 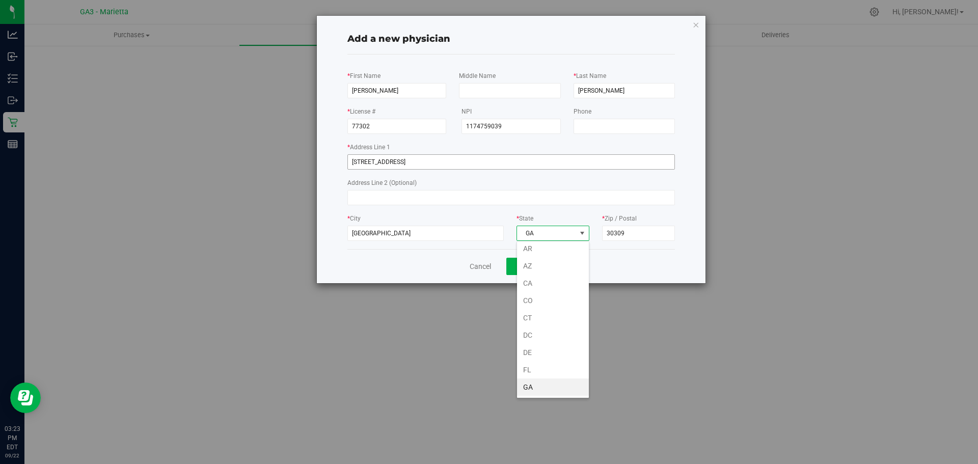 I want to click on label: Address Line 1, so click(x=369, y=147).